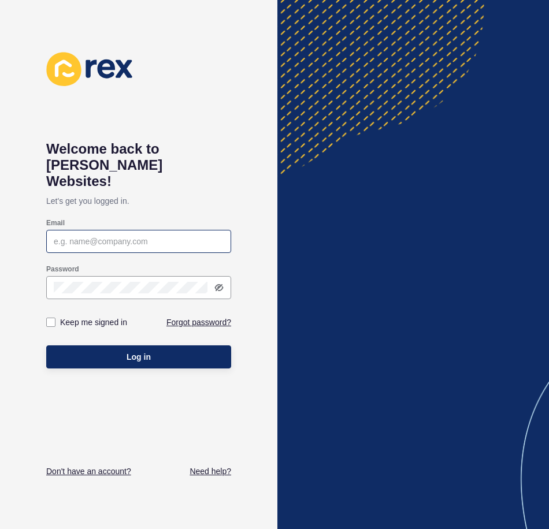  What do you see at coordinates (55, 223) in the screenshot?
I see `label: Email` at bounding box center [55, 223].